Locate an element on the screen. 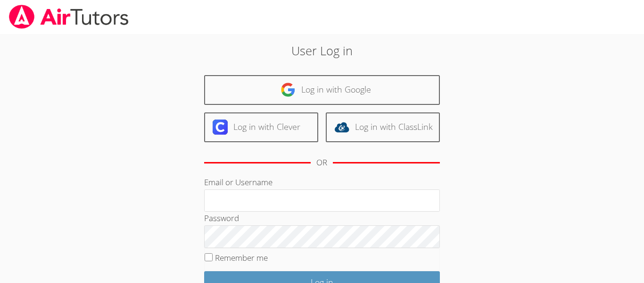 Image resolution: width=644 pixels, height=283 pixels. a: Log in with Google is located at coordinates (322, 89).